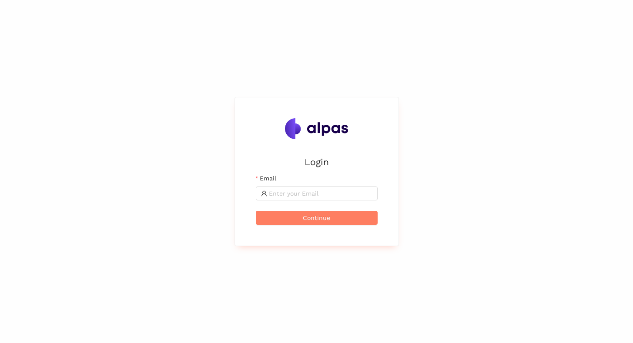 The height and width of the screenshot is (343, 633). What do you see at coordinates (316, 218) in the screenshot?
I see `span: Continue` at bounding box center [316, 218].